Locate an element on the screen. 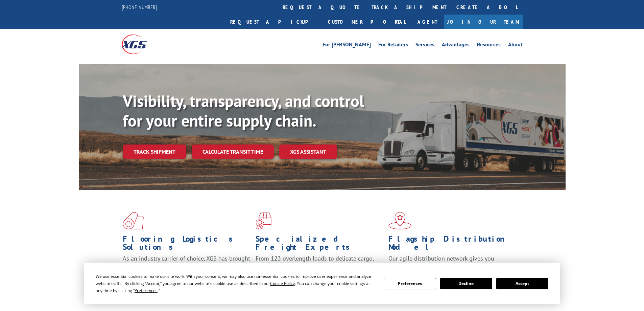 The height and width of the screenshot is (311, 644). h1: Flagship Distribution Model is located at coordinates (452, 245).